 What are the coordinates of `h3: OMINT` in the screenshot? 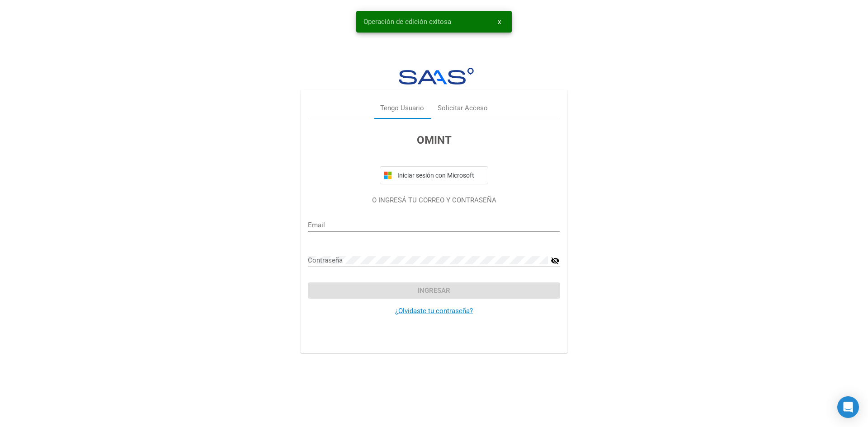 It's located at (434, 140).